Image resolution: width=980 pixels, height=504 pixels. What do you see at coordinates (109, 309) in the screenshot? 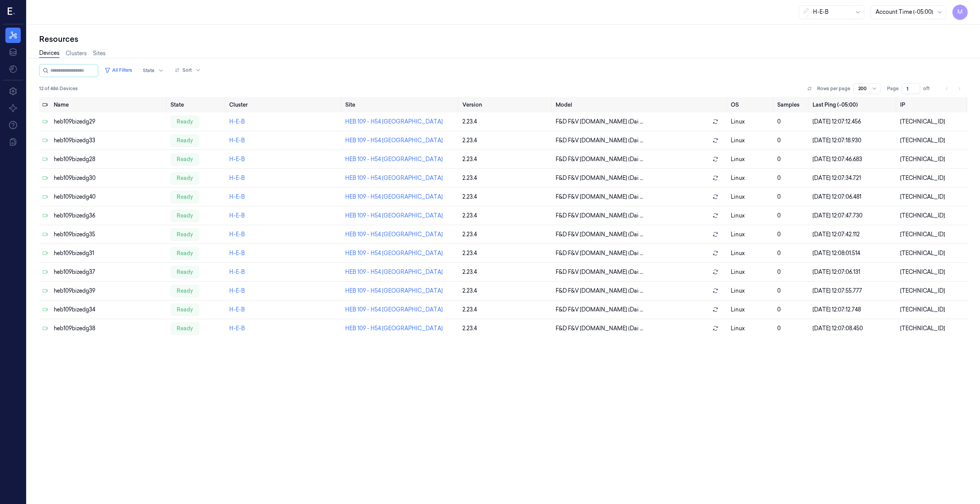
I see `div: heb109bizedg34` at bounding box center [109, 309].